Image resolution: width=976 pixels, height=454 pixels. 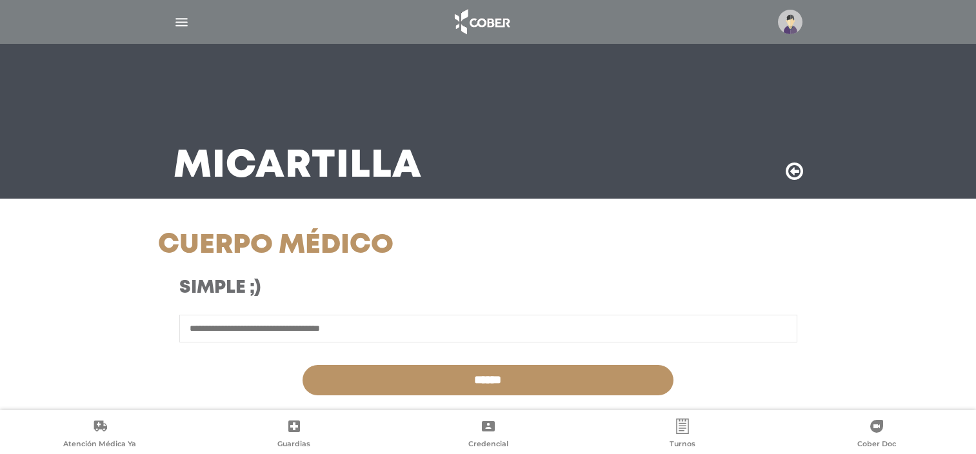 I want to click on h1: Cuerpo Médico, so click(x=375, y=246).